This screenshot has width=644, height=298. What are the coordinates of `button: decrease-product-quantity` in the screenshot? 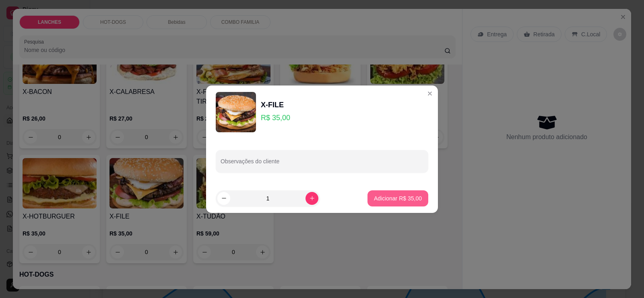 It's located at (224, 199).